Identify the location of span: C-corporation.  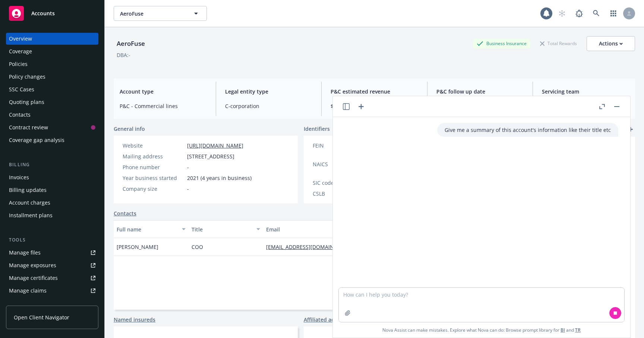
(269, 106).